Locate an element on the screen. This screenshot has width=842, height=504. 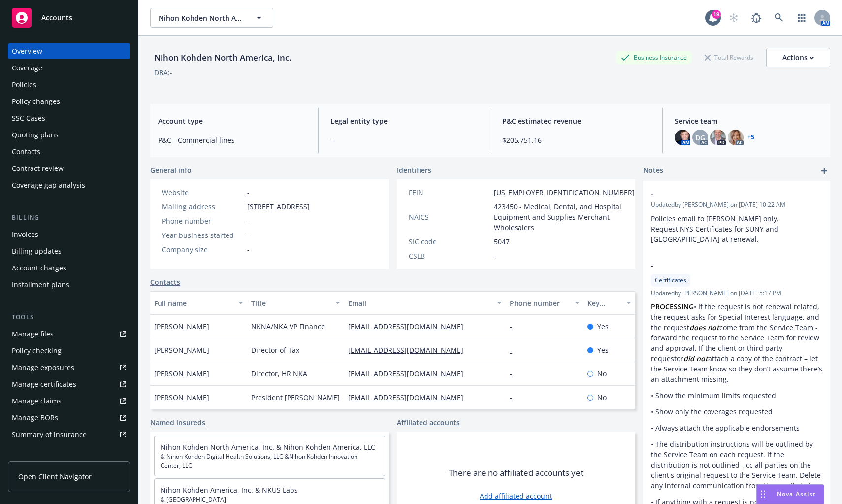
div: Email is located at coordinates (420, 303).